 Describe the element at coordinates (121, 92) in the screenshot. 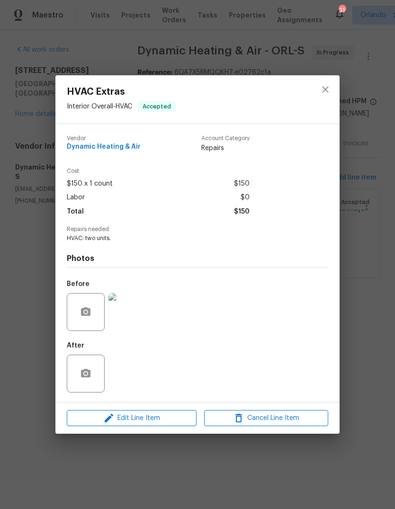

I see `span: HVAC Extras` at that location.